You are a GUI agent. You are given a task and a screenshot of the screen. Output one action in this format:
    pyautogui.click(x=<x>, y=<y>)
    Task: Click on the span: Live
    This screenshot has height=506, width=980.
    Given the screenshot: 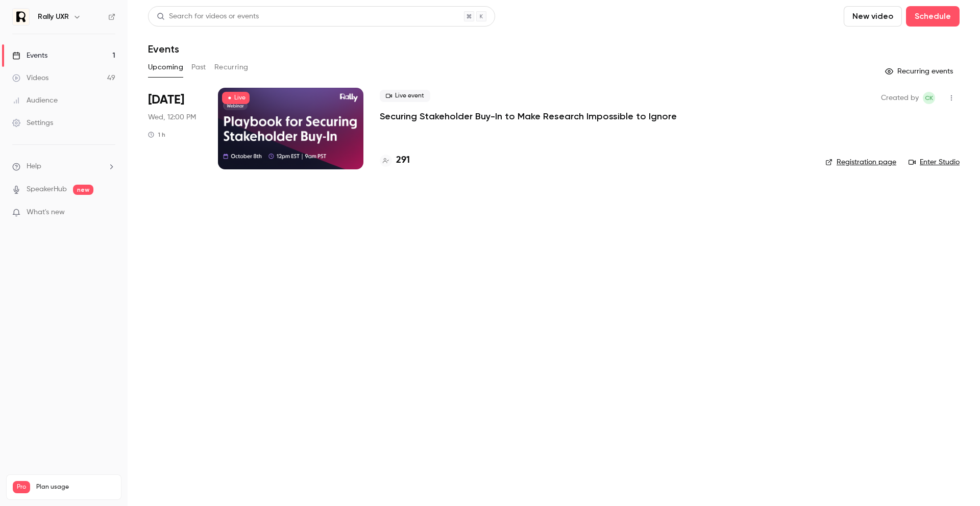 What is the action you would take?
    pyautogui.click(x=235, y=98)
    